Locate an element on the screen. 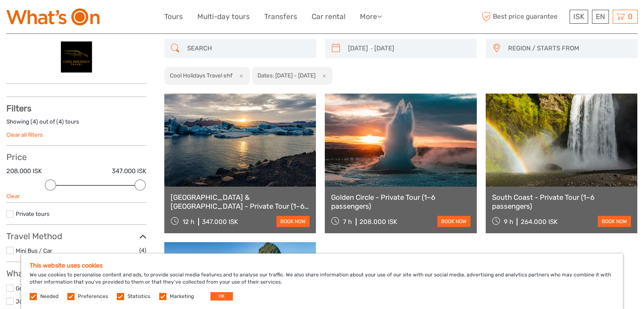  div: 347.000 ISK is located at coordinates (220, 222).